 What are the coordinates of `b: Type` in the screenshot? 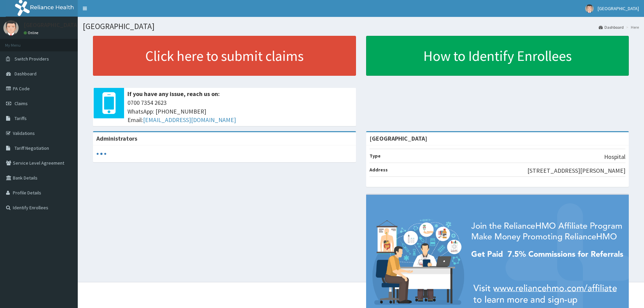 It's located at (375, 156).